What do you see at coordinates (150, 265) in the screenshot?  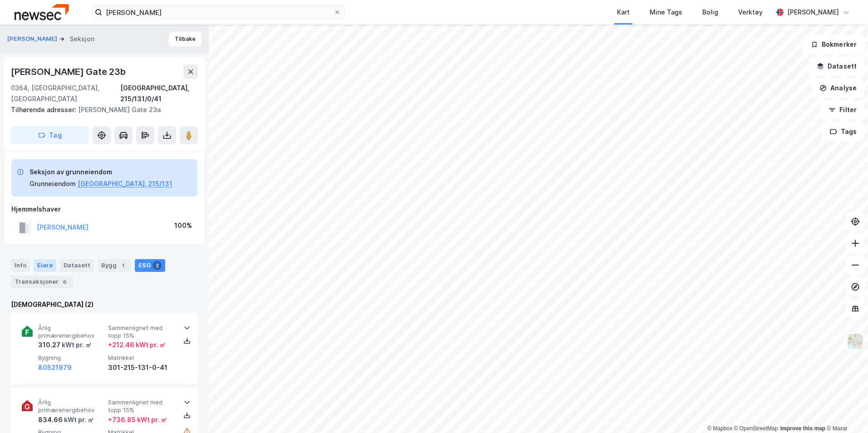 I see `div: ESG` at bounding box center [150, 265].